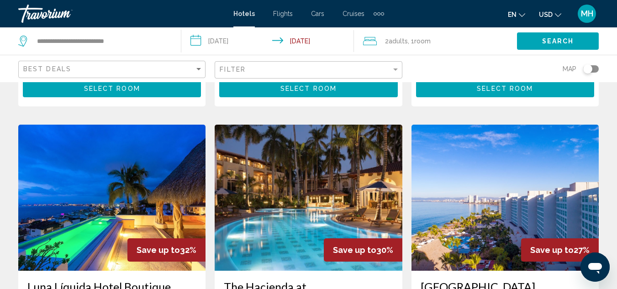 The width and height of the screenshot is (617, 289). I want to click on button: Extra navigation items, so click(379, 14).